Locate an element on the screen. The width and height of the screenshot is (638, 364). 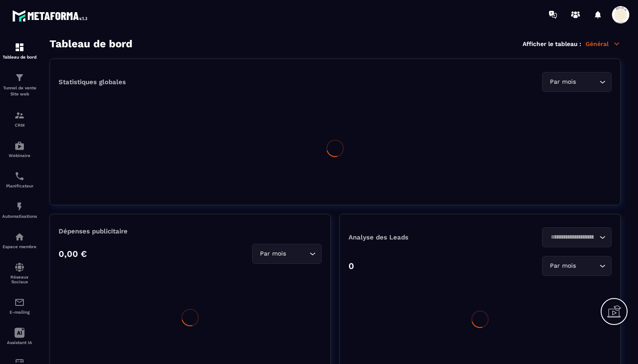
a: formationformationTableau de bord is located at coordinates (19, 51).